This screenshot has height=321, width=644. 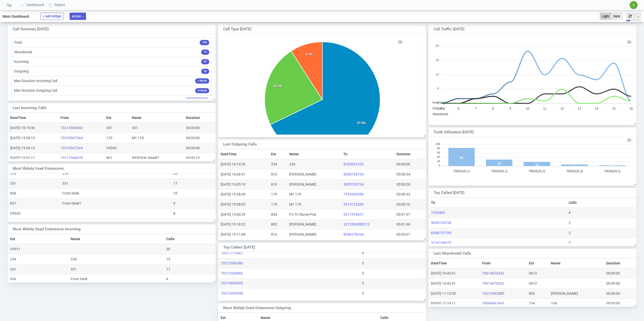 What do you see at coordinates (439, 102) in the screenshot?
I see `span: Incoming` at bounding box center [439, 102].